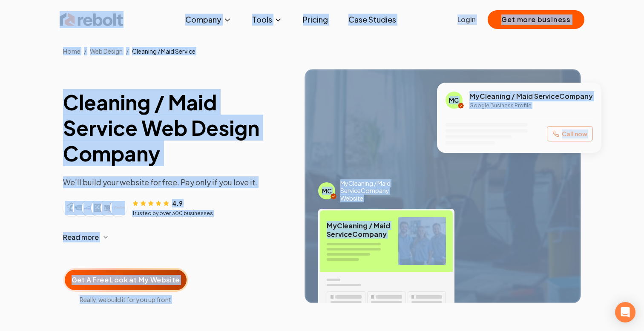 This screenshot has width=644, height=331. What do you see at coordinates (177, 208) in the screenshot?
I see `article: Customer reviews` at bounding box center [177, 208].